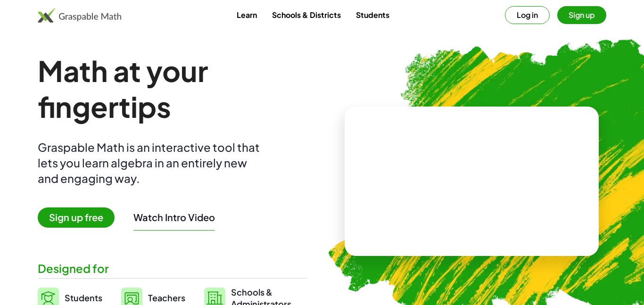  What do you see at coordinates (172, 88) in the screenshot?
I see `h1: Math at your fingertips` at bounding box center [172, 88].